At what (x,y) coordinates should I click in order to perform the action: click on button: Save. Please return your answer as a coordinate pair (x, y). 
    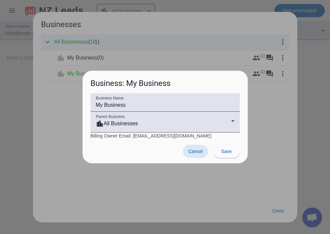
    Looking at the image, I should click on (227, 151).